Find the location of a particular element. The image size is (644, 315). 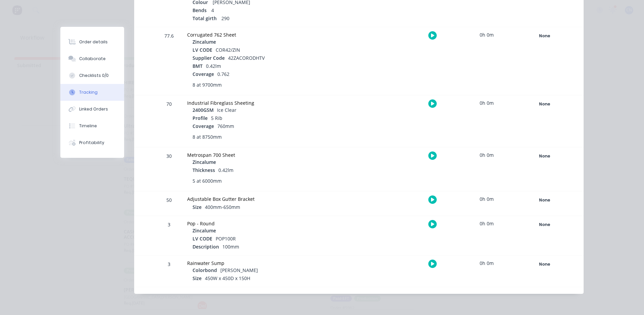

button: Timeline is located at coordinates (92, 126).